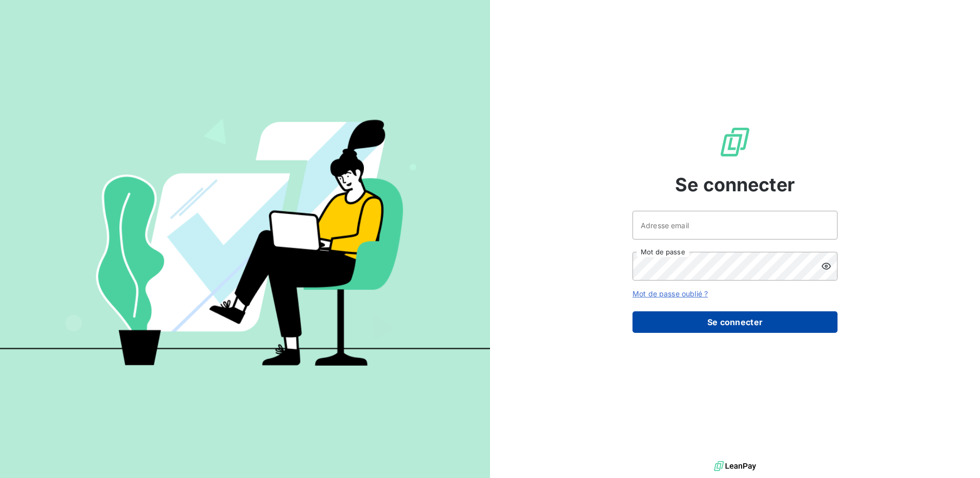  I want to click on button: Se connecter, so click(735, 322).